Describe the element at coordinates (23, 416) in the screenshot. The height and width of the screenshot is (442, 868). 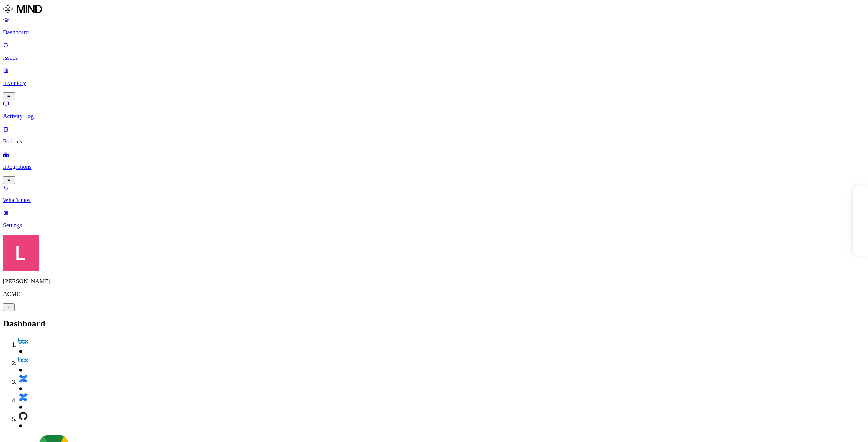
I see `img: github.svg` at that location.